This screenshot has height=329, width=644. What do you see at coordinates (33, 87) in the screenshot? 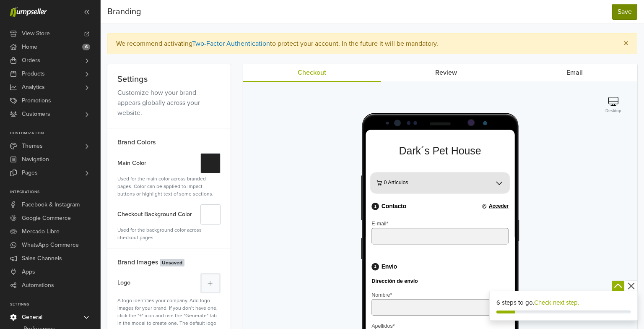
I see `span: Analytics` at bounding box center [33, 87].